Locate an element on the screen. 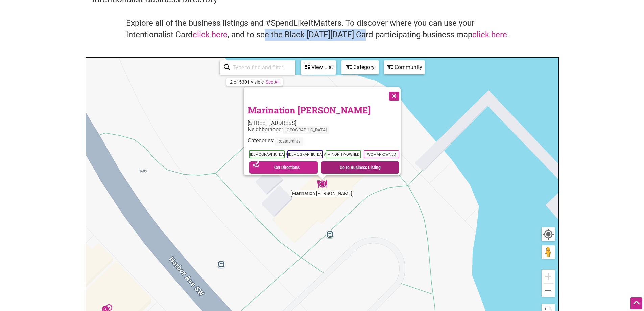 This screenshot has height=311, width=644. div: 2 of 5301 visible is located at coordinates (247, 82).